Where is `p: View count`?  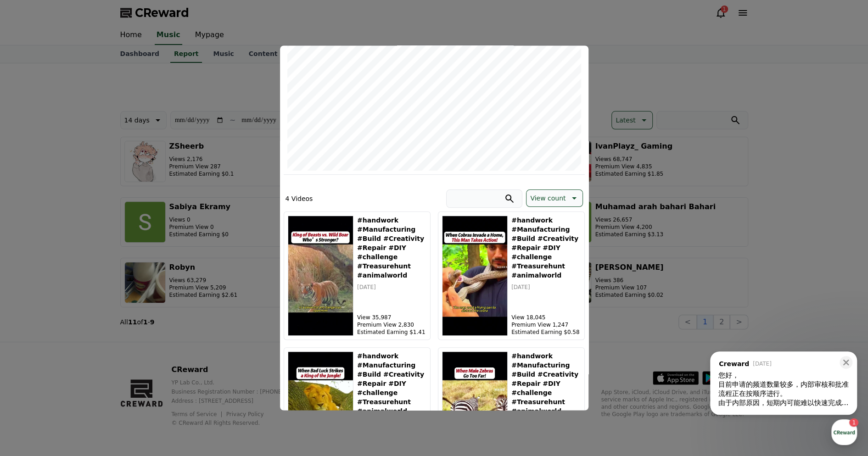 p: View count is located at coordinates (548, 198).